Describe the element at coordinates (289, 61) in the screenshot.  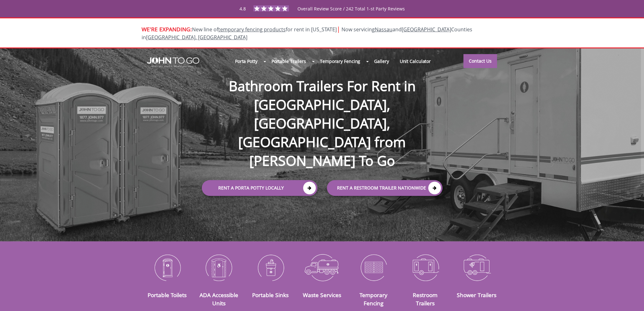
I see `a: Portable Trailers` at that location.